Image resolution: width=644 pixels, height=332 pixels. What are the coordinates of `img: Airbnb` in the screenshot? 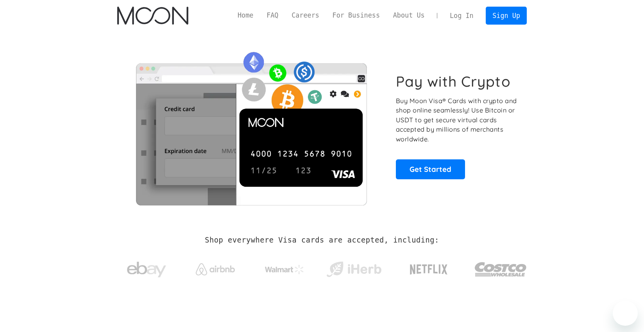 It's located at (216, 269).